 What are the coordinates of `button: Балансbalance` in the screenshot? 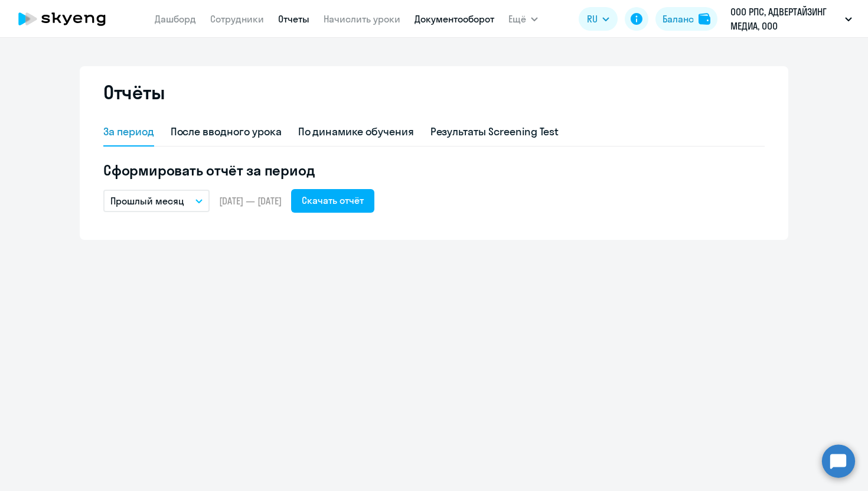 It's located at (686, 19).